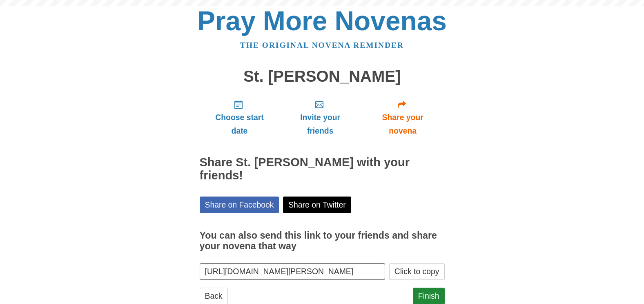  What do you see at coordinates (317, 205) in the screenshot?
I see `a: Share on Twitter` at bounding box center [317, 205].